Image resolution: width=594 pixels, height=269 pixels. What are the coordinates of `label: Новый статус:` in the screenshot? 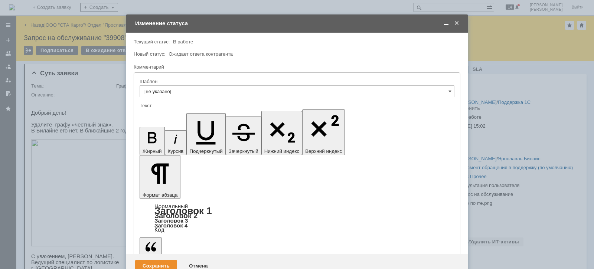 It's located at (150, 54).